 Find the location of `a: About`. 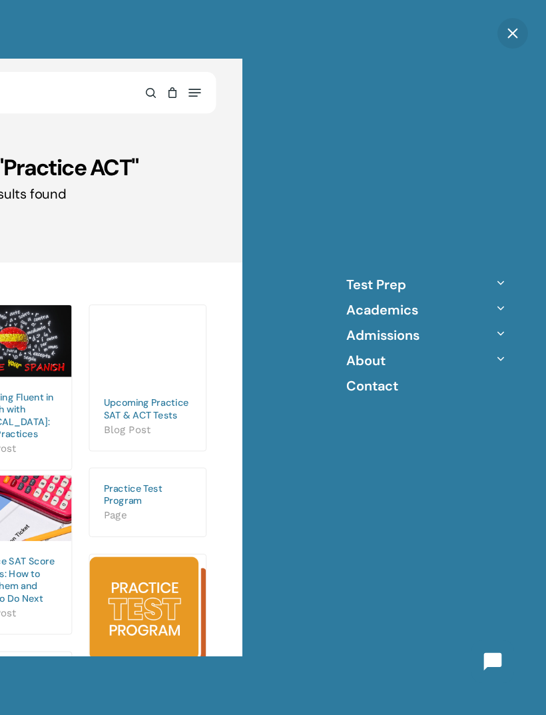

a: About is located at coordinates (366, 361).